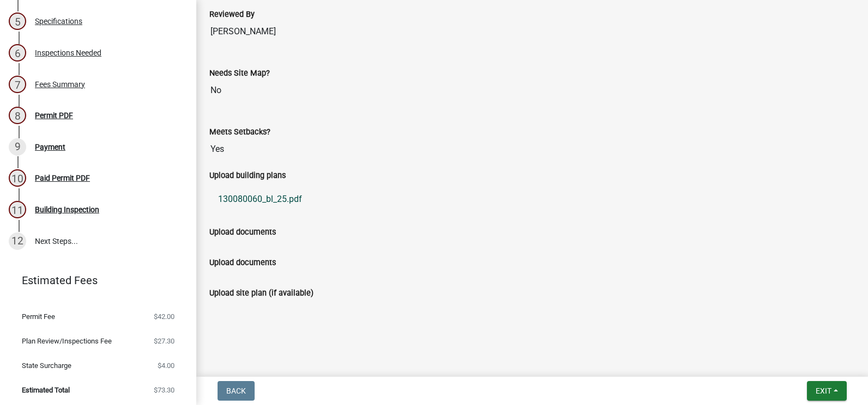  Describe the element at coordinates (18, 210) in the screenshot. I see `div: 11` at that location.